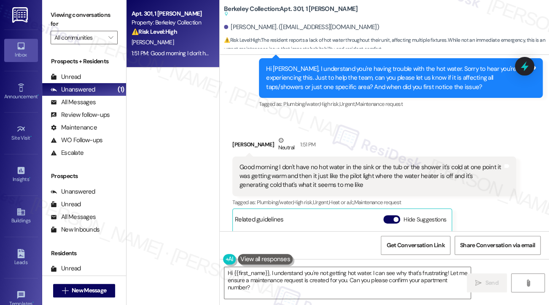 Image resolution: width=549 pixels, height=305 pixels. I want to click on a: Inbox, so click(21, 50).